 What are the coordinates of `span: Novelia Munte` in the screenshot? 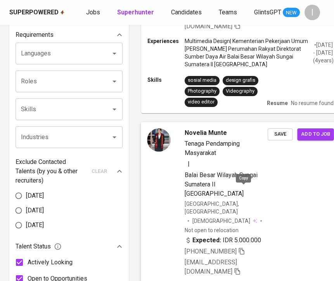 It's located at (206, 133).